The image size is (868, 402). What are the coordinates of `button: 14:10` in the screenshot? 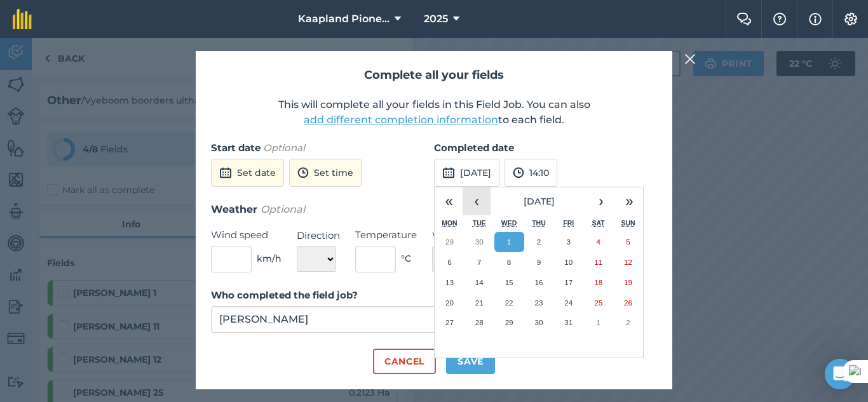 It's located at (531, 173).